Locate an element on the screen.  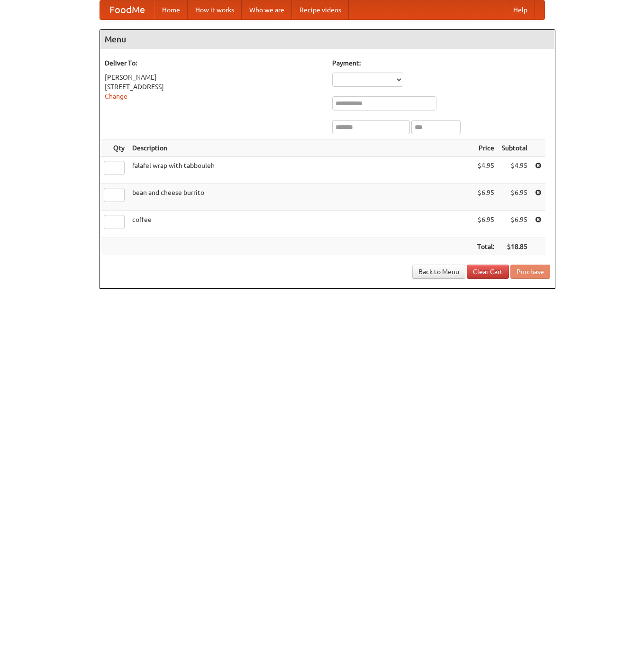
a: Help is located at coordinates (521, 10).